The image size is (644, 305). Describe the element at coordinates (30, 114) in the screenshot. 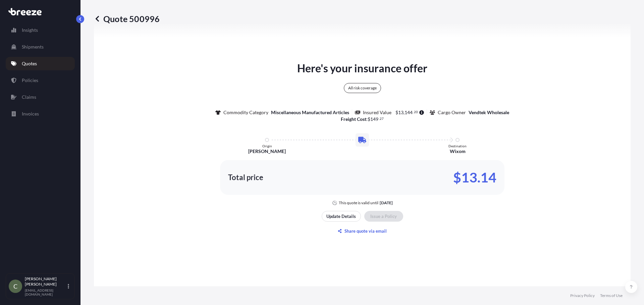

I see `p: Invoices` at that location.